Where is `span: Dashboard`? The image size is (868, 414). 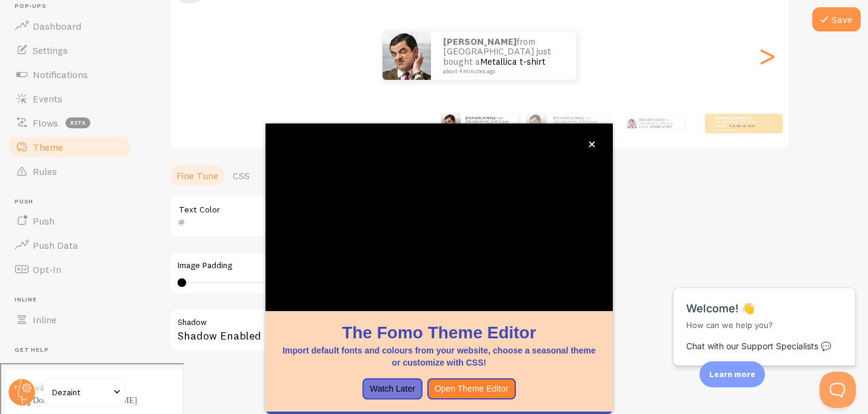 span: Dashboard is located at coordinates (57, 26).